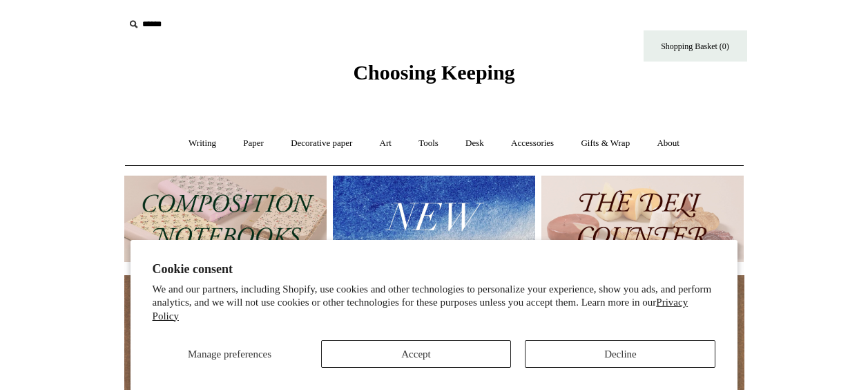 Image resolution: width=868 pixels, height=390 pixels. Describe the element at coordinates (695, 45) in the screenshot. I see `a: Shopping Basket (0)` at that location.